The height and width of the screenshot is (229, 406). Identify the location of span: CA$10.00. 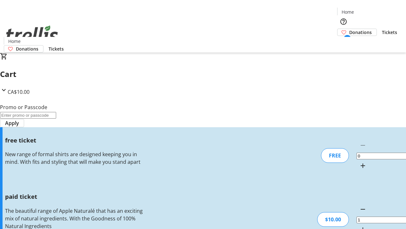
(18, 92).